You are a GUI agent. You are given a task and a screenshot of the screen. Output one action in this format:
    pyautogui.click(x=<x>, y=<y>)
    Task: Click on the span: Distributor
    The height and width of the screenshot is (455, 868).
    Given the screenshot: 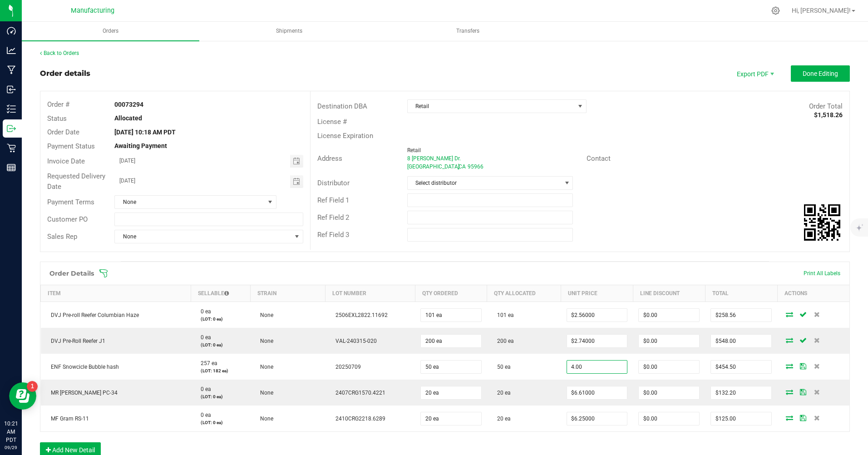 What is the action you would take?
    pyautogui.click(x=334, y=183)
    